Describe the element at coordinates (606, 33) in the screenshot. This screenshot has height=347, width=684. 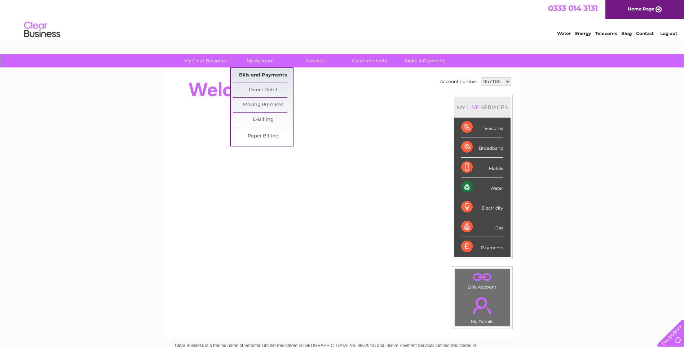
I see `a: Telecoms` at that location.